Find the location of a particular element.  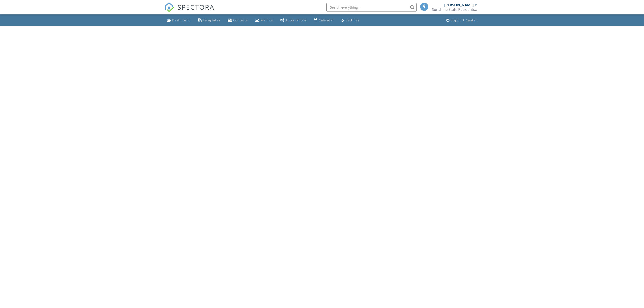

div: Metrics is located at coordinates (266, 20).